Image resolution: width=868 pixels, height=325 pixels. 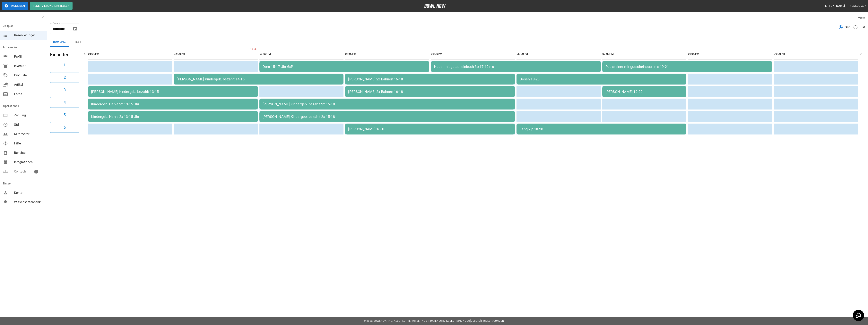 What do you see at coordinates (687, 66) in the screenshot?
I see `div: Paulsteiner mit gutscheinbuch n s 19-21` at bounding box center [687, 66].